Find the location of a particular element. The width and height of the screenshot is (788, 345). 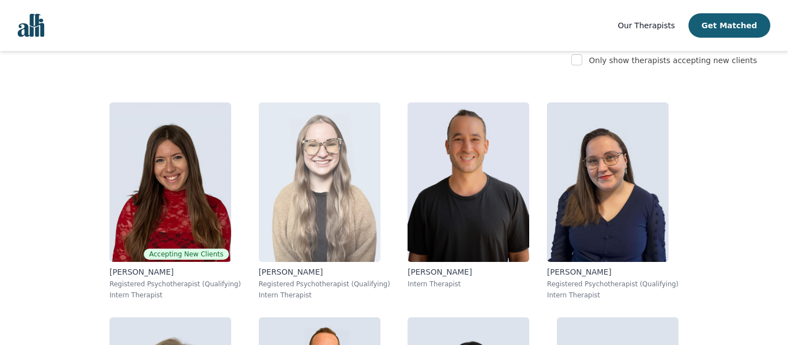

label: Only show therapists accepting new clients is located at coordinates (673, 60).